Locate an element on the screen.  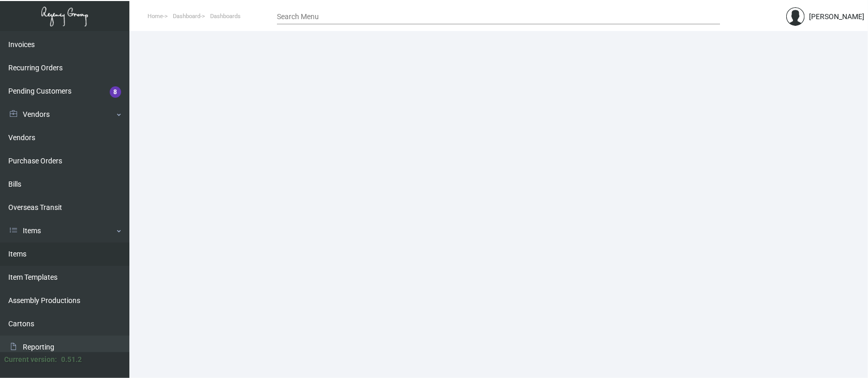
img: admin@bootstrapmaster.com is located at coordinates (795, 16).